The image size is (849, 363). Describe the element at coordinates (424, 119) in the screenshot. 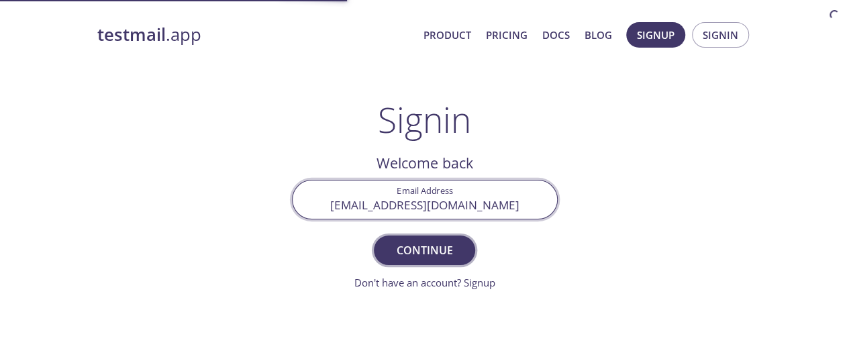

I see `h1: Signin` at that location.